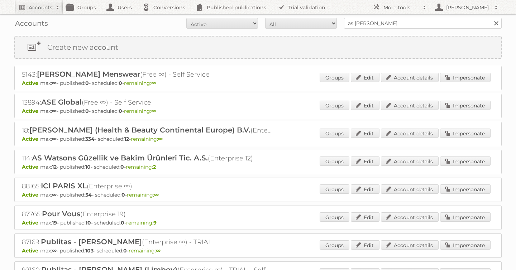  I want to click on strong: 103, so click(89, 251).